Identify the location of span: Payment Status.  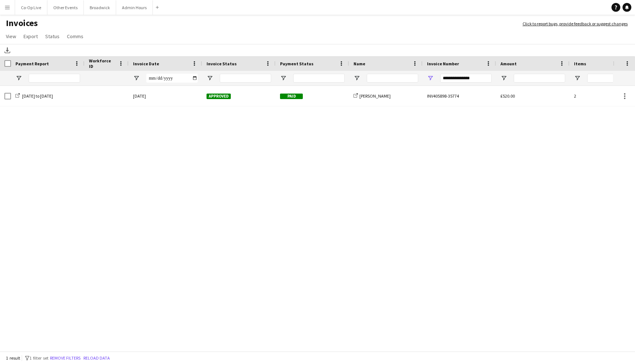
(296, 63).